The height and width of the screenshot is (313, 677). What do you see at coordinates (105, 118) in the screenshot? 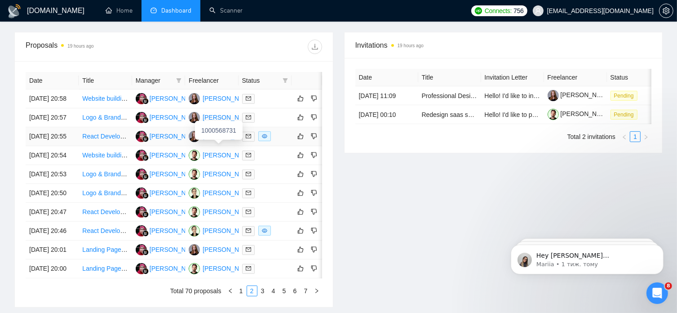
I see `td: Logo & Branding Design with Website Development for Startup` at bounding box center [105, 118].